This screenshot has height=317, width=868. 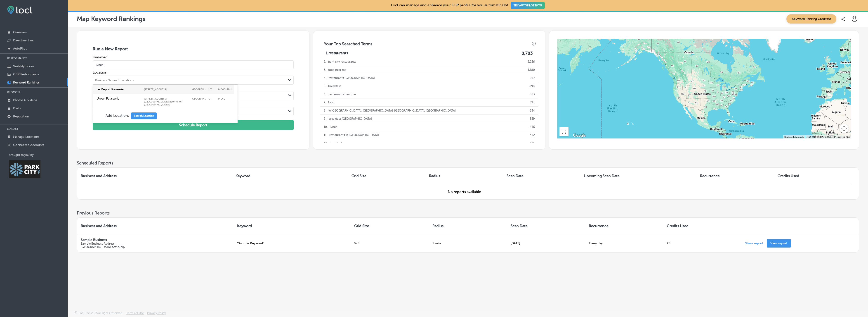 What do you see at coordinates (532, 86) in the screenshot?
I see `p: 894` at bounding box center [532, 86].